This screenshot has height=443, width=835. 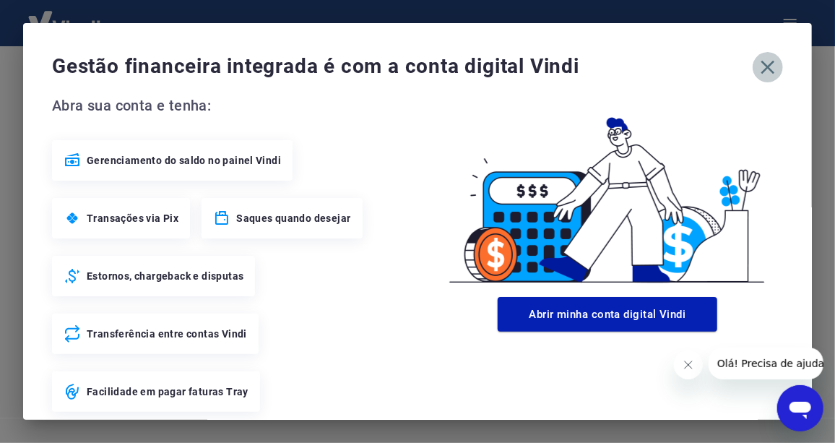 What do you see at coordinates (608, 192) in the screenshot?
I see `img: Good Billing` at bounding box center [608, 192].